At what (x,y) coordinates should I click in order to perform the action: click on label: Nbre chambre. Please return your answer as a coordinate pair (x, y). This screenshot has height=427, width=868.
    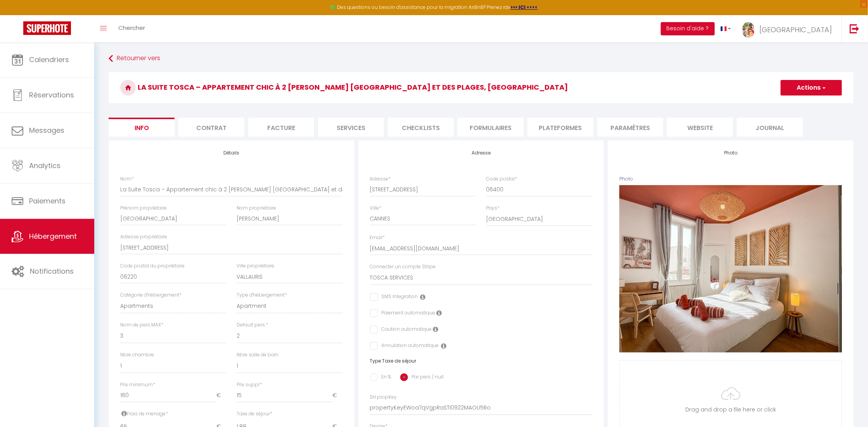
    Looking at the image, I should click on (137, 355).